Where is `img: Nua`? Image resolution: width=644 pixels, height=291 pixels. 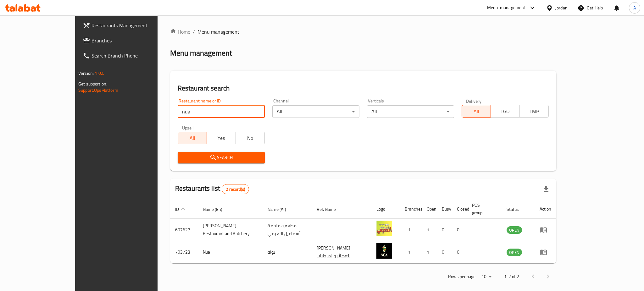
img: Nua is located at coordinates (384, 250).